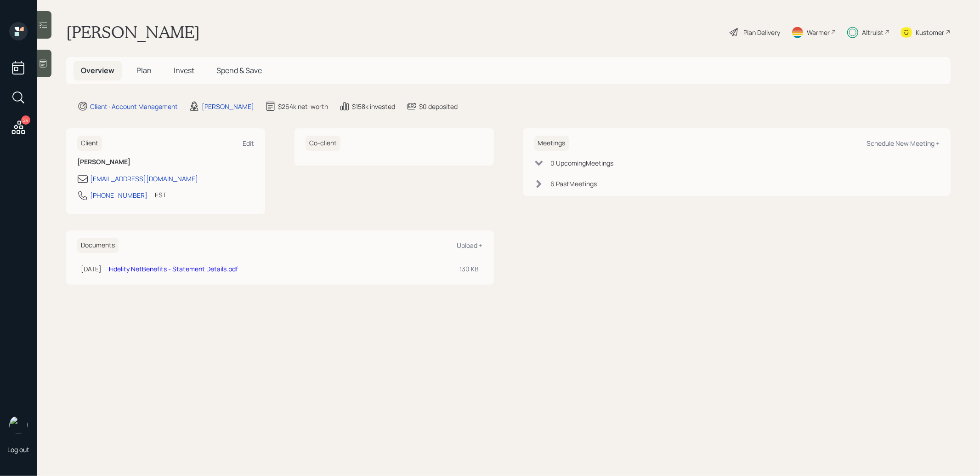 Image resolution: width=980 pixels, height=476 pixels. What do you see at coordinates (98, 244) in the screenshot?
I see `h6: Documents` at bounding box center [98, 244].